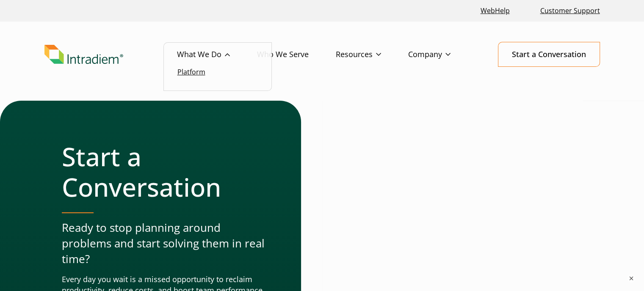  Describe the element at coordinates (570, 10) in the screenshot. I see `a: Customer Support` at that location.